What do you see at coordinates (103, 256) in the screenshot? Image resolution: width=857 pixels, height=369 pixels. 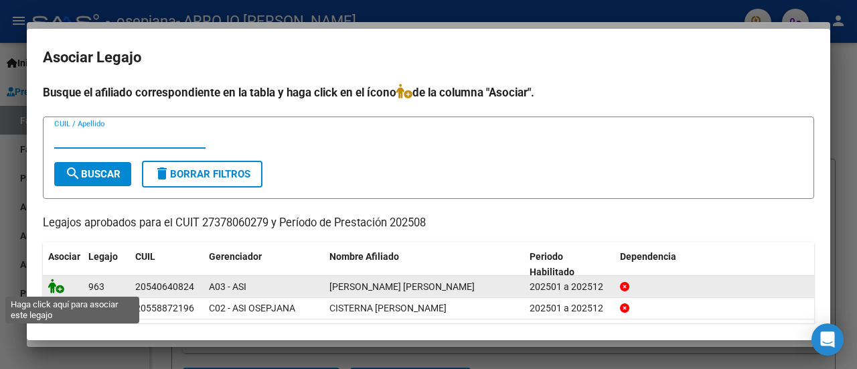 I see `span: Legajo` at bounding box center [103, 256].